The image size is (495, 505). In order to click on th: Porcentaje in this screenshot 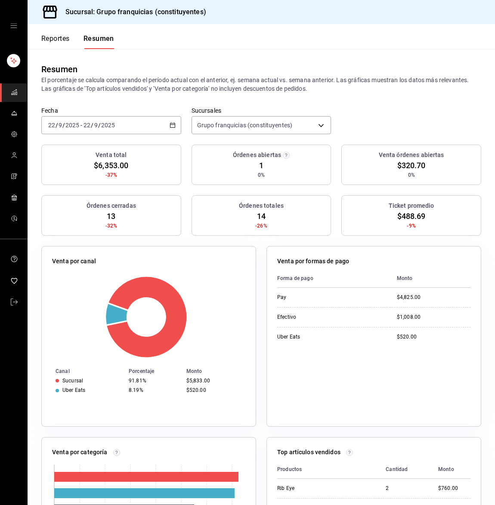, I will do `click(154, 371)`.